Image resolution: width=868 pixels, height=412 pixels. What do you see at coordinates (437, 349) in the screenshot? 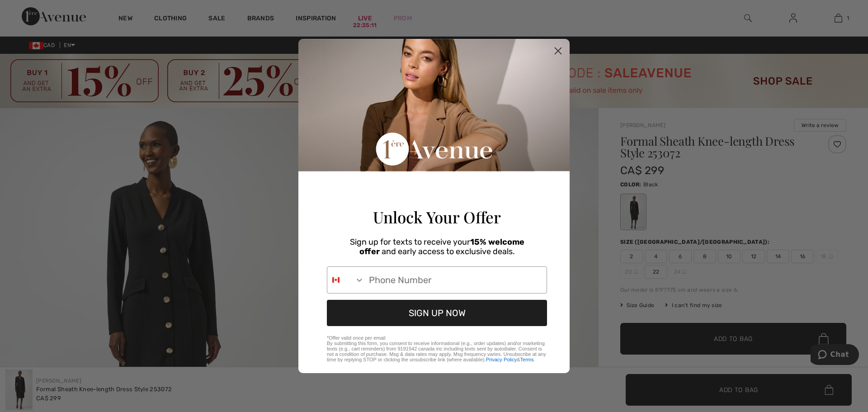
I see `p: *Offer valid once per email By submitting this form, you consent to receive informational (e.g., ...` at bounding box center [437, 349].